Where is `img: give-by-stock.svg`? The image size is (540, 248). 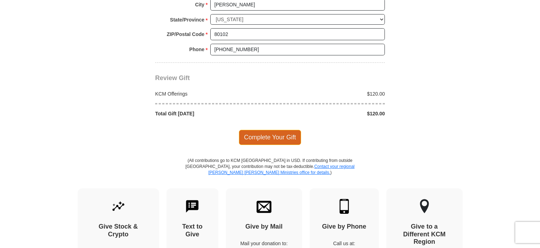
img: give-by-stock.svg is located at coordinates (118, 207).